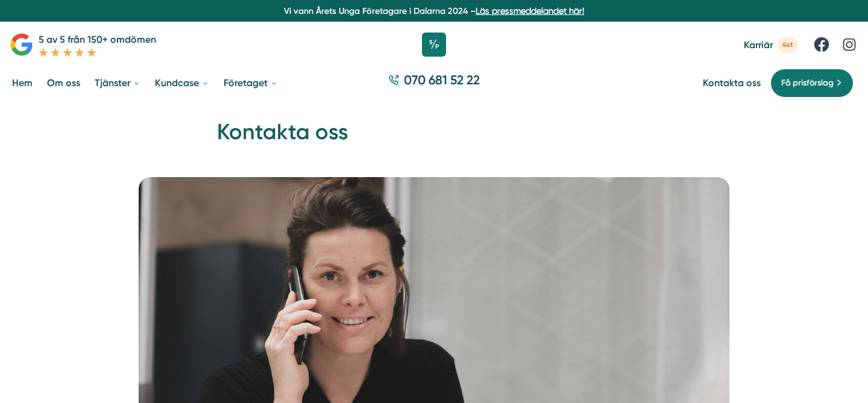 The image size is (868, 403). I want to click on a: Kontakta oss, so click(732, 83).